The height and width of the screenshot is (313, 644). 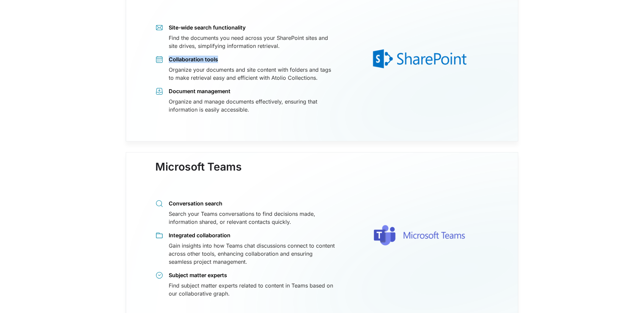 What do you see at coordinates (252, 74) in the screenshot?
I see `div: Organize your documents and site content with folders and tags to make retrieval easy and efficie...` at bounding box center [252, 74].